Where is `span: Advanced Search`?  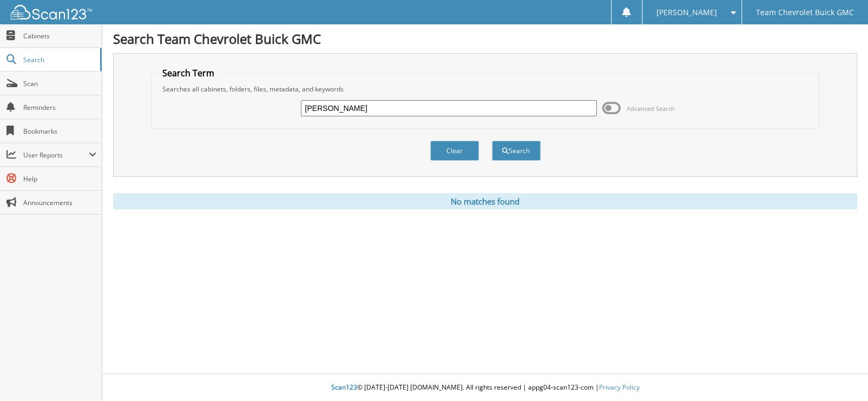 span: Advanced Search is located at coordinates (650, 108).